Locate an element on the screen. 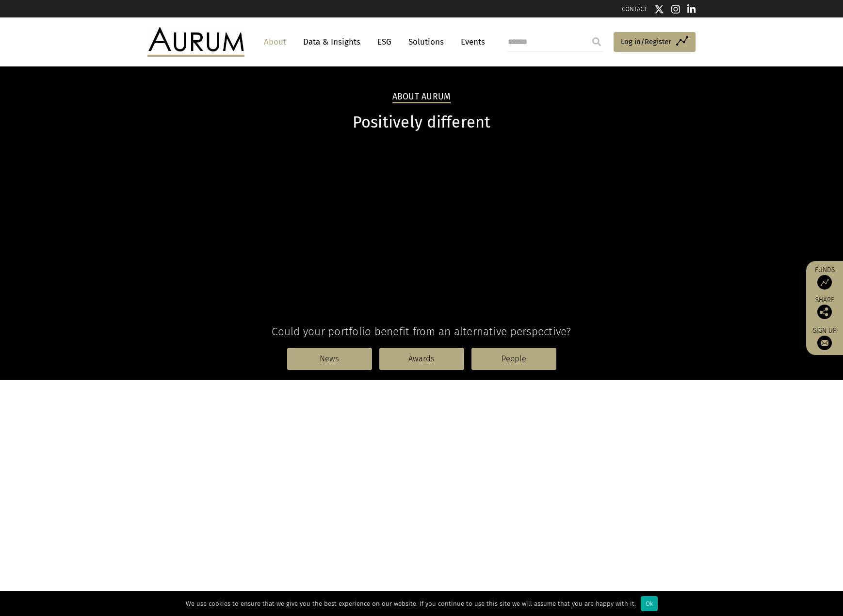 This screenshot has width=843, height=616. h4: Could your portfolio benefit from an alternative perspective? is located at coordinates (422, 331).